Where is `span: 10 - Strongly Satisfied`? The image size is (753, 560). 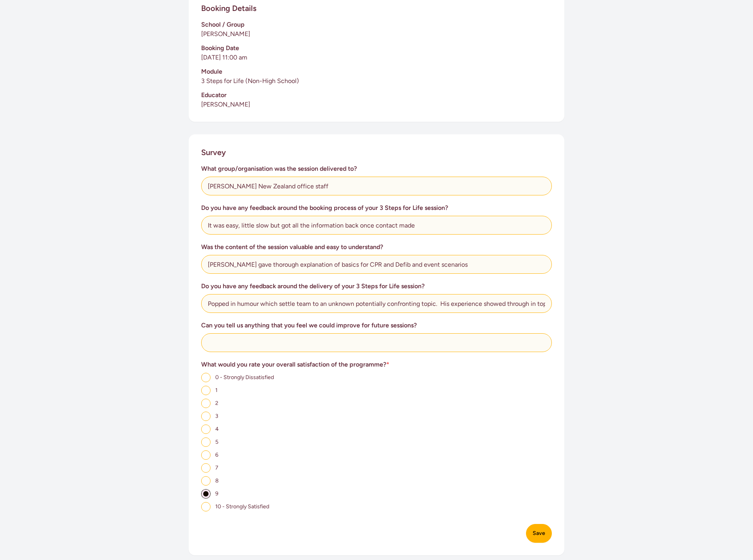 span: 10 - Strongly Satisfied is located at coordinates (243, 506).